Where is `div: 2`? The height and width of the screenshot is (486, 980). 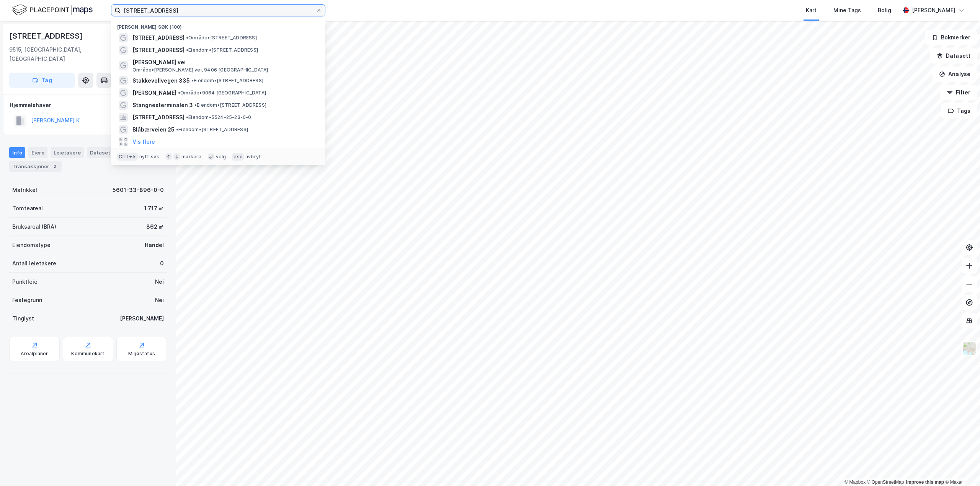 div: 2 is located at coordinates (55, 167).